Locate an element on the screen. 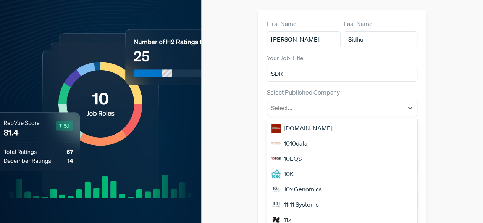 The width and height of the screenshot is (483, 223). div: 1010data is located at coordinates (342, 144).